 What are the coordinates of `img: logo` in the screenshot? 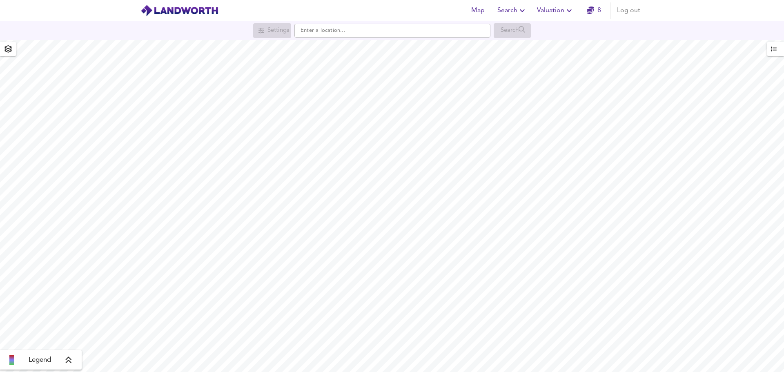 It's located at (179, 11).